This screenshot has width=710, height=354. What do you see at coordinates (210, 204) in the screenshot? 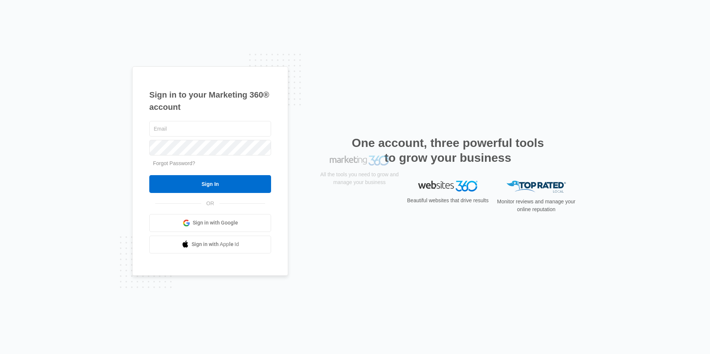
I see `span: OR` at bounding box center [210, 204].